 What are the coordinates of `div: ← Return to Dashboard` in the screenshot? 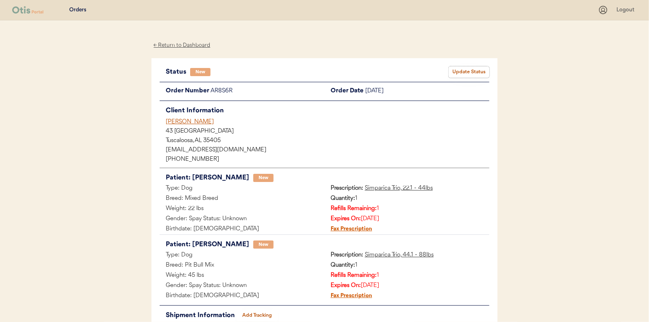 It's located at (182, 45).